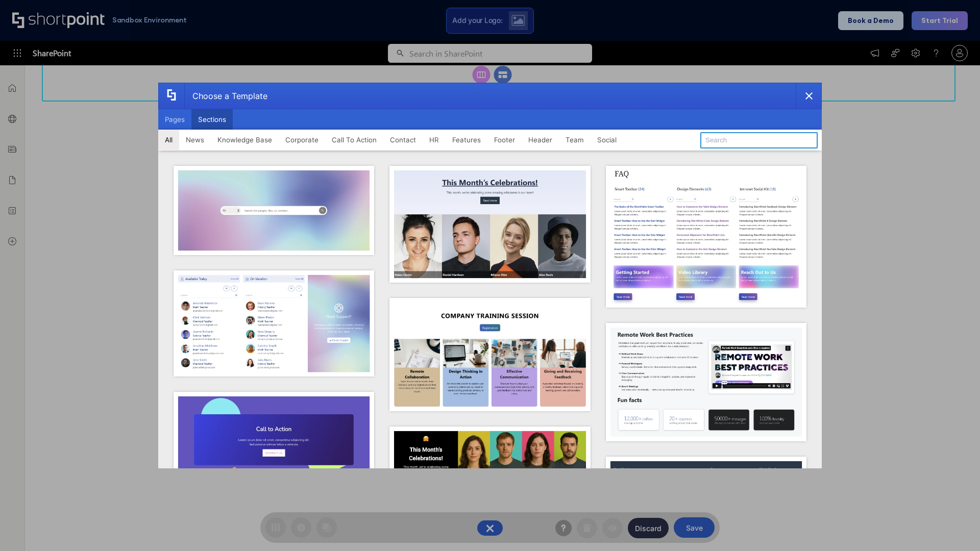  Describe the element at coordinates (759, 141) in the screenshot. I see `input: Search` at that location.